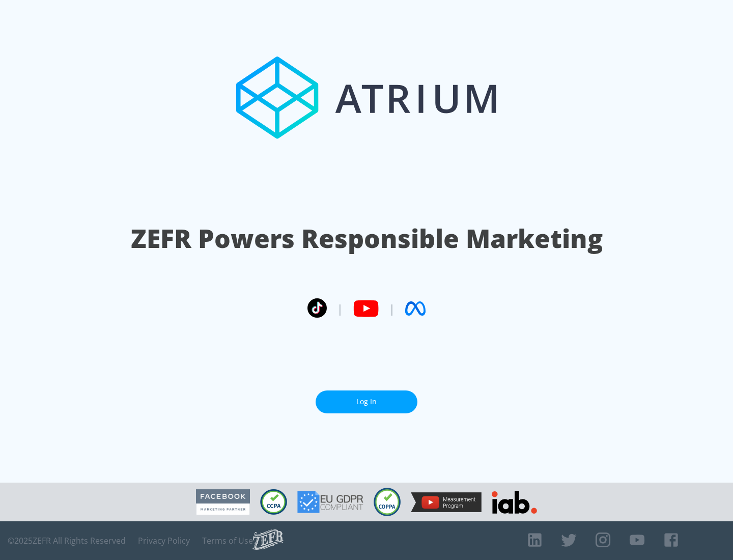 The height and width of the screenshot is (560, 733). What do you see at coordinates (164, 541) in the screenshot?
I see `a: Privacy Policy` at bounding box center [164, 541].